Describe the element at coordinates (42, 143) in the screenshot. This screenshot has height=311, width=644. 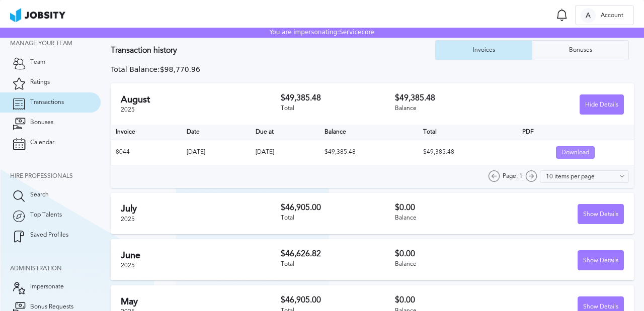
I see `span: Calendar` at that location.